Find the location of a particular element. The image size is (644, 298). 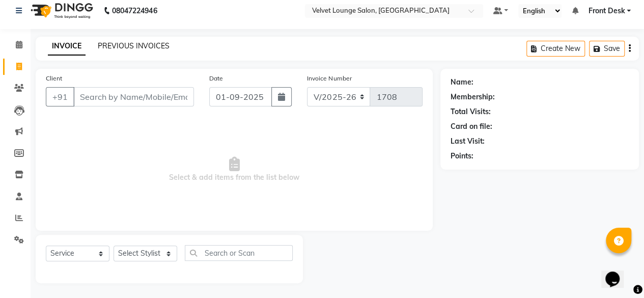

label: Client is located at coordinates (54, 78).